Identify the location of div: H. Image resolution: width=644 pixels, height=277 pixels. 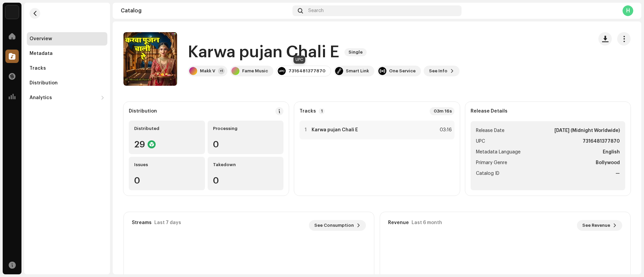
(628, 11).